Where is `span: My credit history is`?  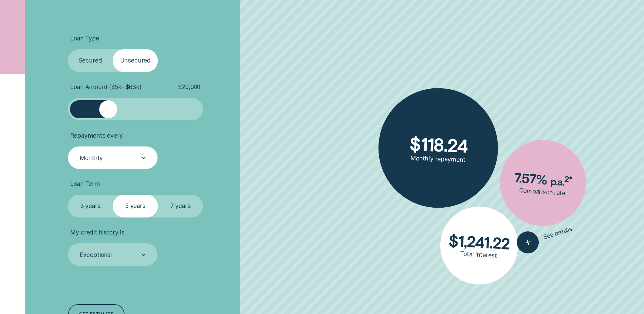 span: My credit history is is located at coordinates (97, 232).